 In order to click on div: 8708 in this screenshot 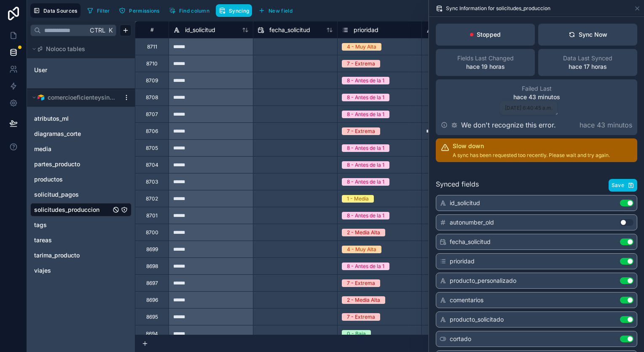, I will do `click(151, 97)`.